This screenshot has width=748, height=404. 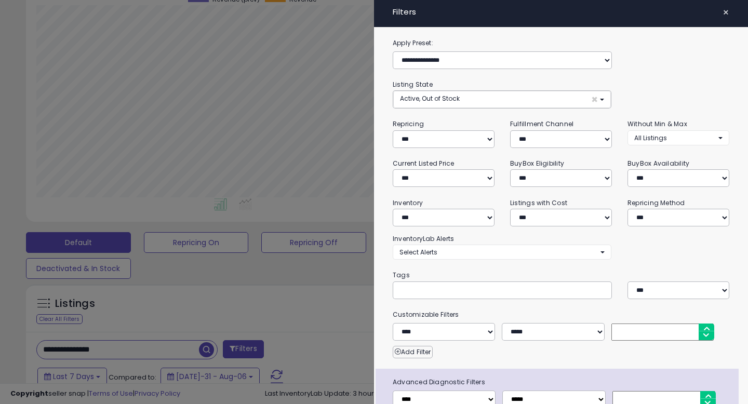 What do you see at coordinates (561, 382) in the screenshot?
I see `span: Advanced Diagnostic Filters` at bounding box center [561, 382].